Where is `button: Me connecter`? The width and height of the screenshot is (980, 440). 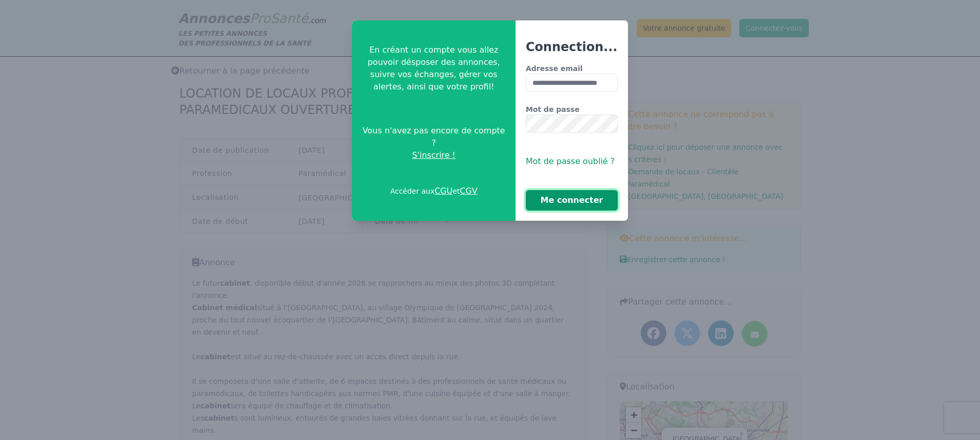 button: Me connecter is located at coordinates (572, 200).